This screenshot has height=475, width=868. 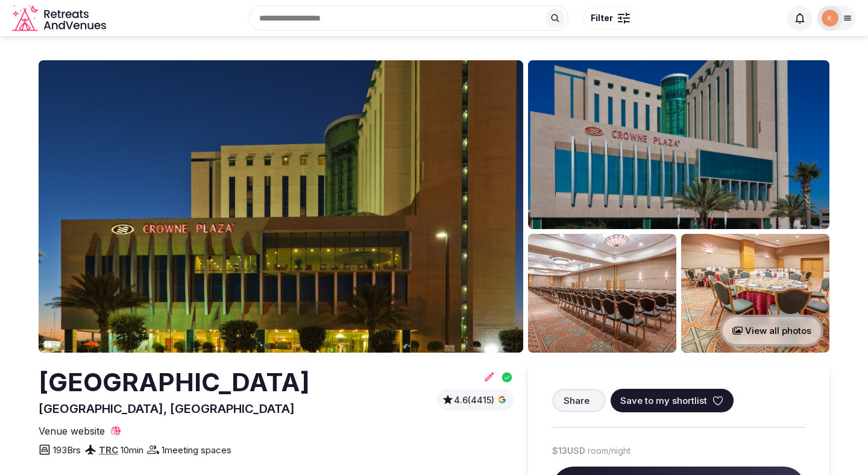 What do you see at coordinates (576, 401) in the screenshot?
I see `span: Share` at bounding box center [576, 401].